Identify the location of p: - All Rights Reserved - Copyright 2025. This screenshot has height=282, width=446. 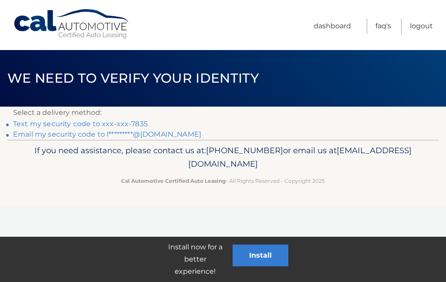
(223, 181).